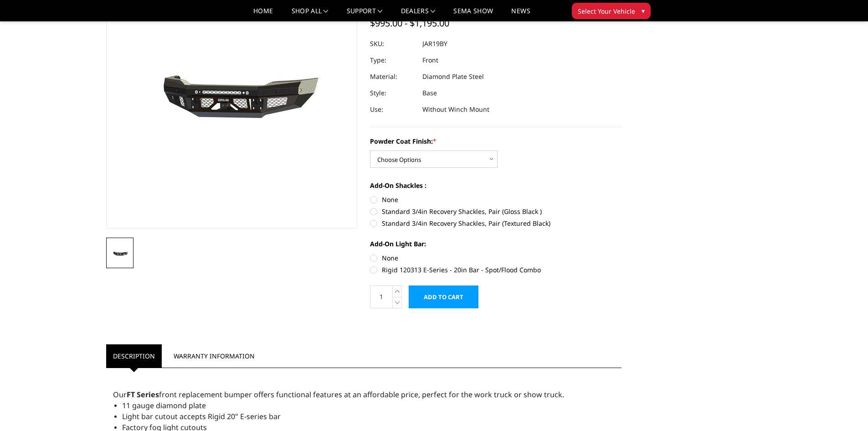  What do you see at coordinates (393, 44) in the screenshot?
I see `dt: SKU:` at bounding box center [393, 44].